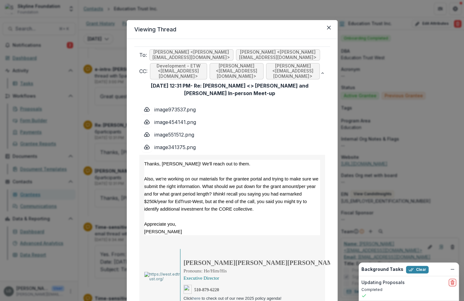  What do you see at coordinates (329, 28) in the screenshot?
I see `button: Close` at bounding box center [329, 28].